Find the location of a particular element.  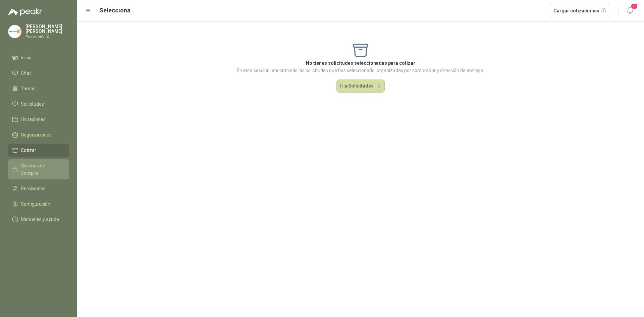

button: 5 is located at coordinates (630, 11).